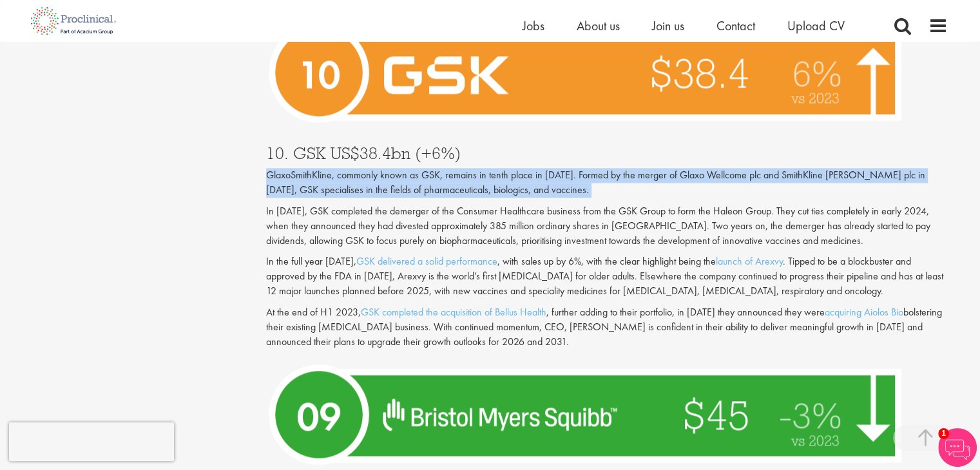  I want to click on a: GSK delivered a solid performance, so click(427, 261).